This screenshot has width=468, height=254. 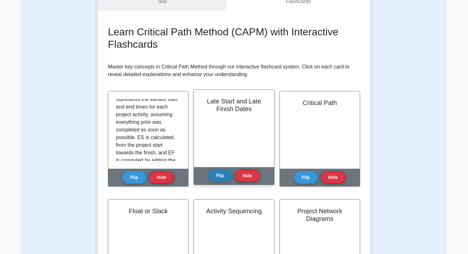 What do you see at coordinates (234, 211) in the screenshot?
I see `h2: Activity Sequencing` at bounding box center [234, 211].